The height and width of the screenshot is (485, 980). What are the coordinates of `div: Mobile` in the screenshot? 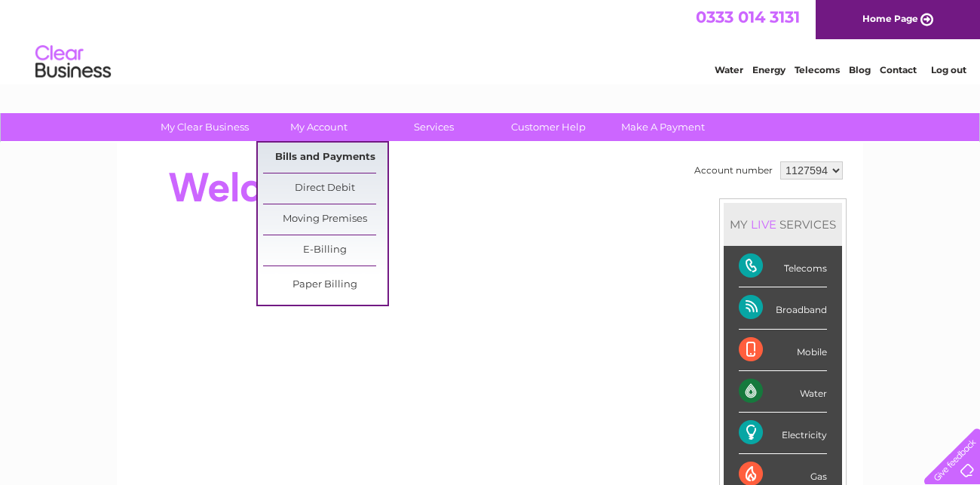 It's located at (783, 350).